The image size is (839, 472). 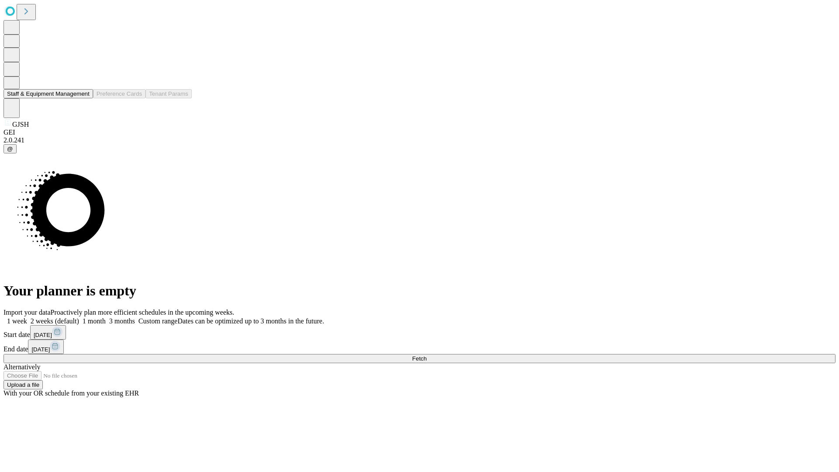 I want to click on span: Alternatively, so click(x=22, y=367).